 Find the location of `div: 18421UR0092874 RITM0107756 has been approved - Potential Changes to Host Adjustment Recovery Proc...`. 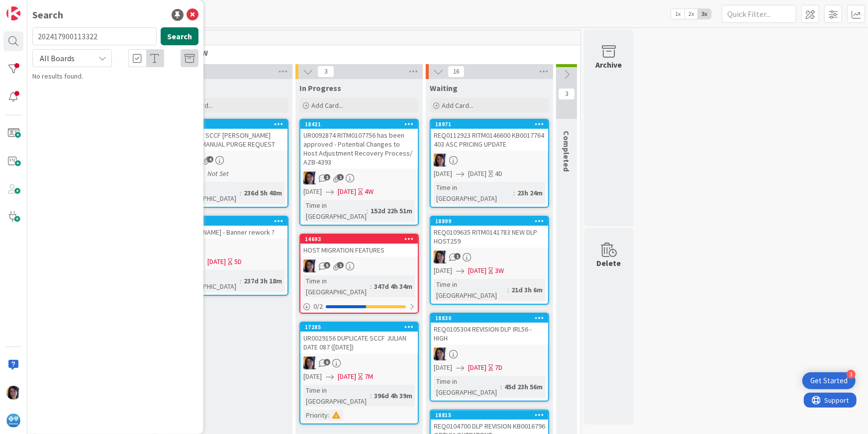

div: 18421UR0092874 RITM0107756 has been approved - Potential Changes to Host Adjustment Recovery Proc... is located at coordinates (359, 144).